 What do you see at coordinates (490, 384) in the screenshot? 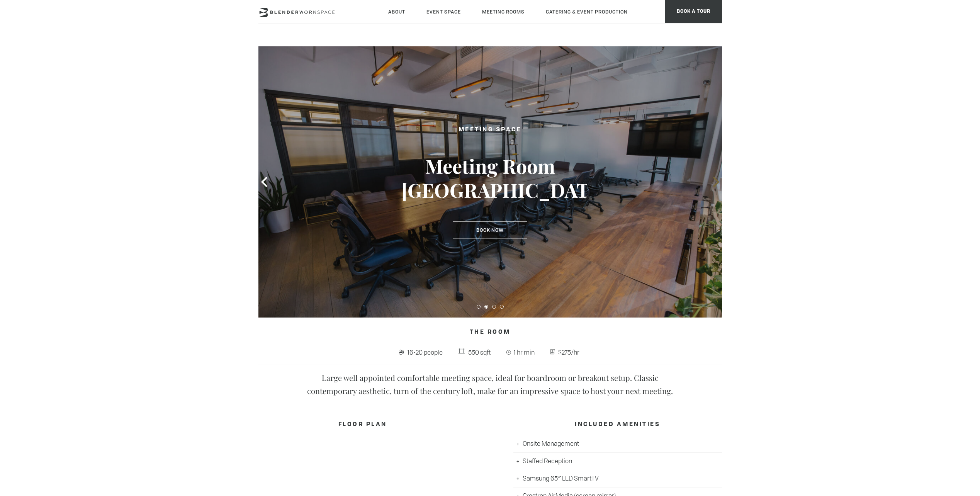
I see `p: Large well appointed comfortable meeting space, ideal for boardroom or breakout setup. Classic co...` at bounding box center [490, 384].